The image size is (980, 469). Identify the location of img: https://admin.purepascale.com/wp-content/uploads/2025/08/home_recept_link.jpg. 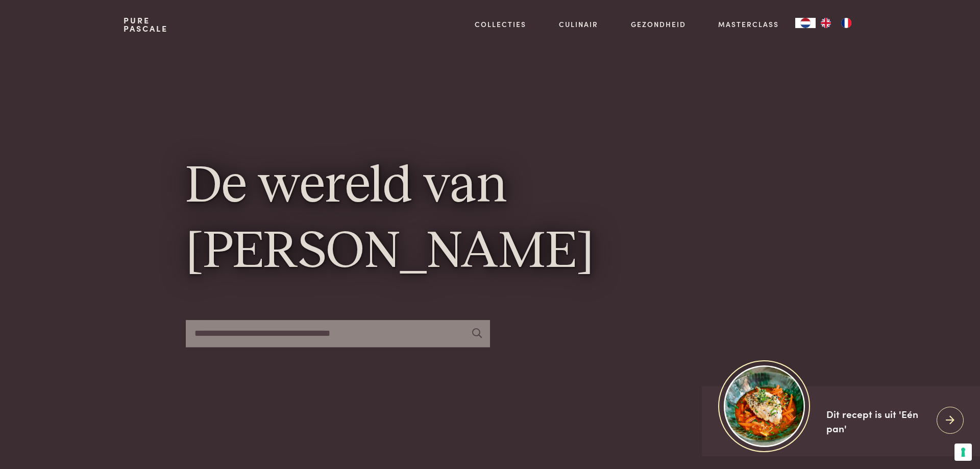
(764, 405).